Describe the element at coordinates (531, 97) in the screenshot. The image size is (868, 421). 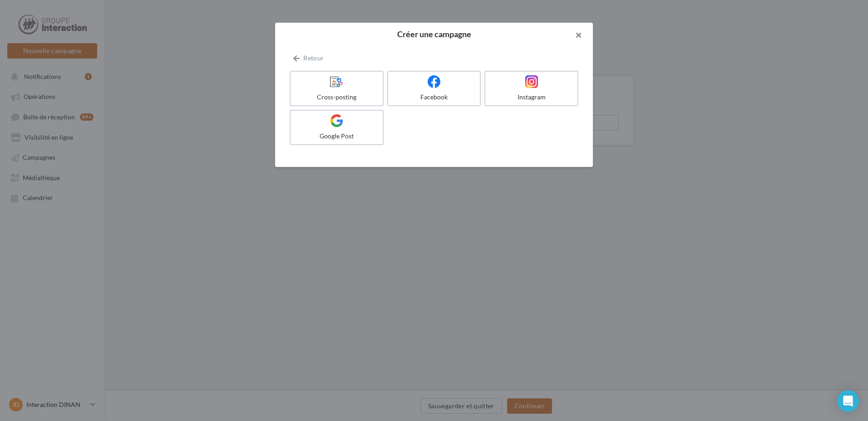
I see `div: Instagram` at that location.